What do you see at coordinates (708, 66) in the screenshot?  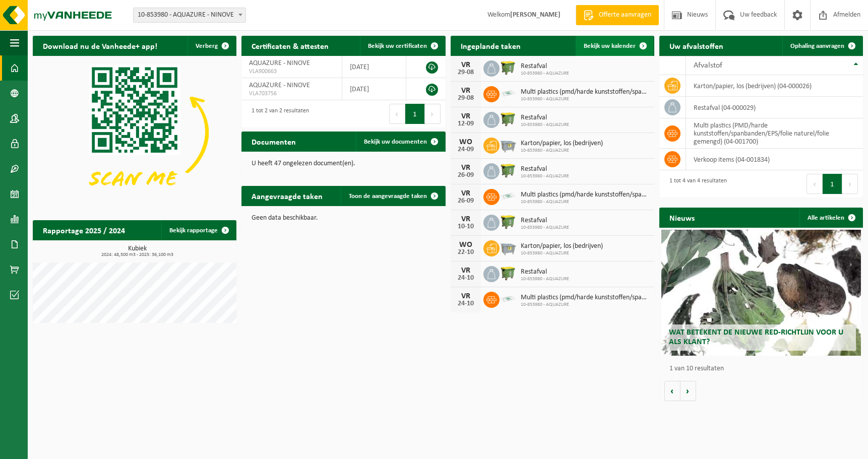 I see `span: Afvalstof` at bounding box center [708, 66].